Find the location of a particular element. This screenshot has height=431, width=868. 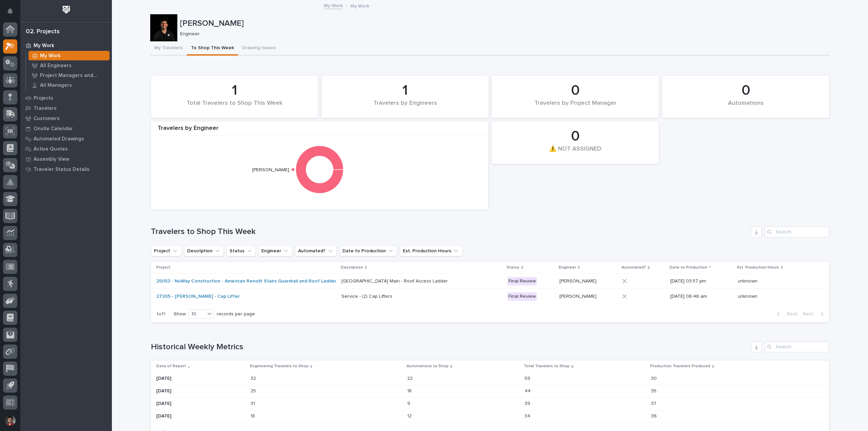

p: Total Travelers to Shop is located at coordinates (547, 366).